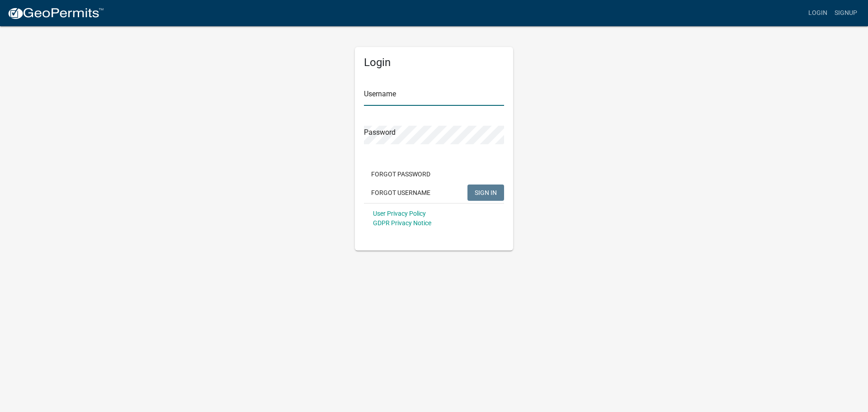 Image resolution: width=868 pixels, height=412 pixels. I want to click on a: GDPR Privacy Notice, so click(402, 223).